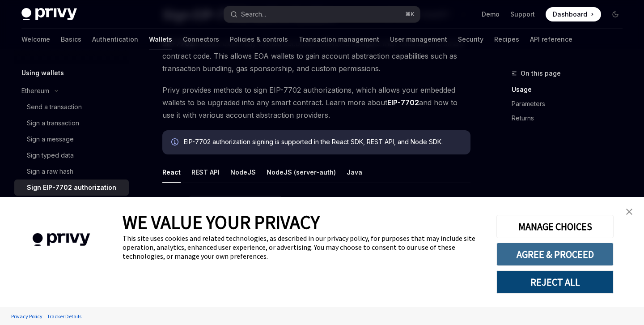  I want to click on a: Usage, so click(570, 89).